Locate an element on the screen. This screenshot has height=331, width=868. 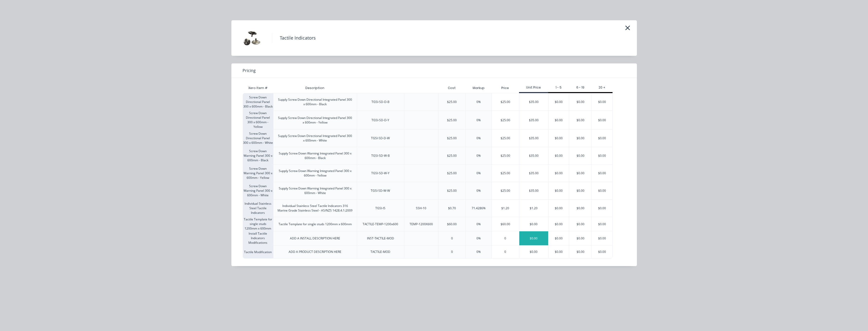
div: INST-TACTILE-MOD is located at coordinates (381, 239).